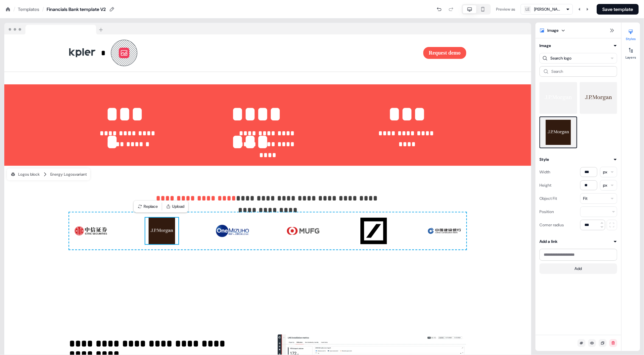  Describe the element at coordinates (147, 207) in the screenshot. I see `button: Replace` at that location.